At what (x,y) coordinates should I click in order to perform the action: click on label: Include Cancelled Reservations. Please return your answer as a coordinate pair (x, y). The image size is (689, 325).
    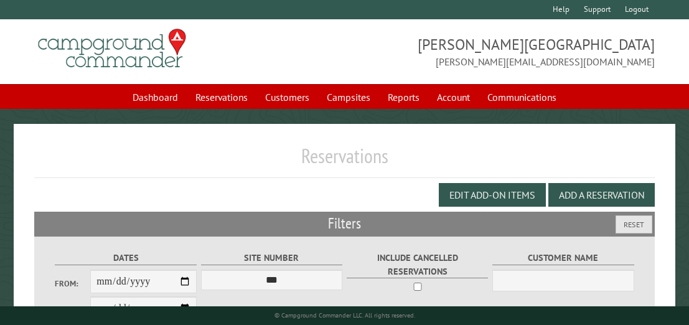
    Looking at the image, I should click on (418, 265).